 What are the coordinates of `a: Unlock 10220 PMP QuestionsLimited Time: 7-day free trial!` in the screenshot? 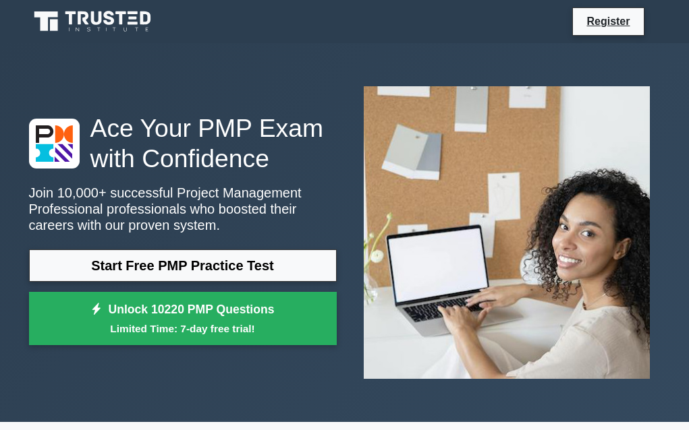 It's located at (183, 319).